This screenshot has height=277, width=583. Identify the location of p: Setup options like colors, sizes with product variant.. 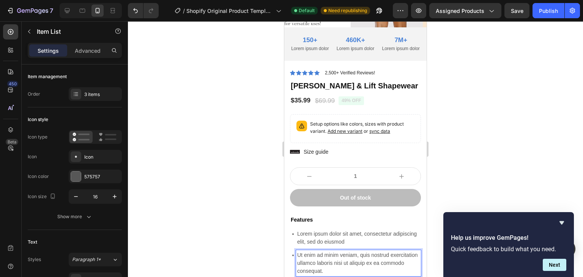
(78, 107).